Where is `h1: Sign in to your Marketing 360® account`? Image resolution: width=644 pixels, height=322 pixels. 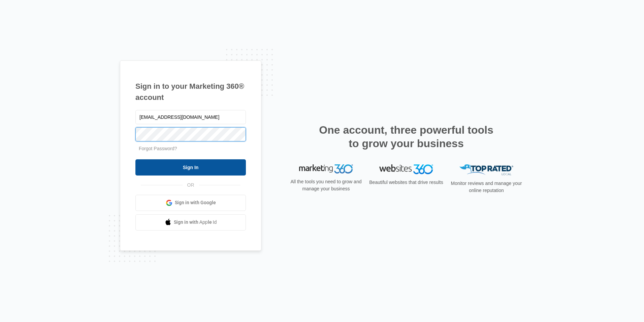 h1: Sign in to your Marketing 360® account is located at coordinates (191, 92).